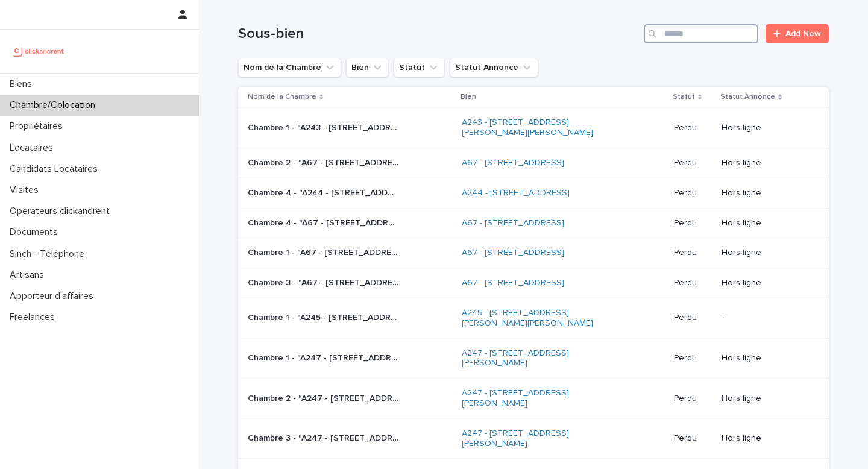 This screenshot has height=469, width=868. What do you see at coordinates (36, 232) in the screenshot?
I see `p: Documents` at bounding box center [36, 232].